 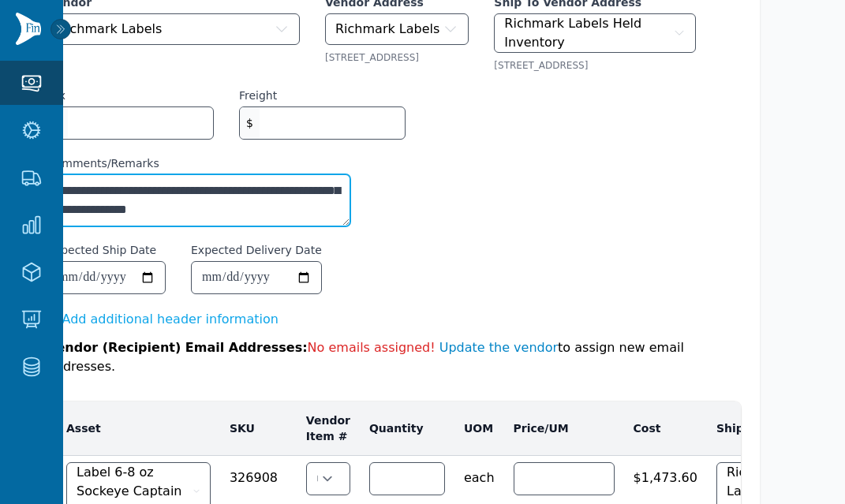 I want to click on th: UOM, so click(x=479, y=428).